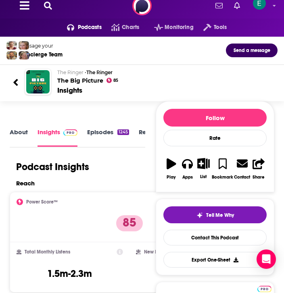 The width and height of the screenshot is (284, 293). I want to click on div: Open Intercom Messenger, so click(266, 259).